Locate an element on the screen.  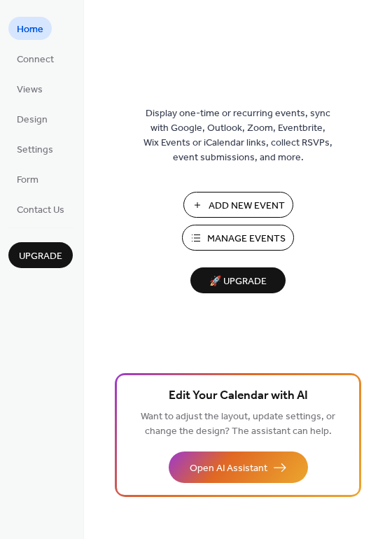
span: Open AI Assistant is located at coordinates (228, 469).